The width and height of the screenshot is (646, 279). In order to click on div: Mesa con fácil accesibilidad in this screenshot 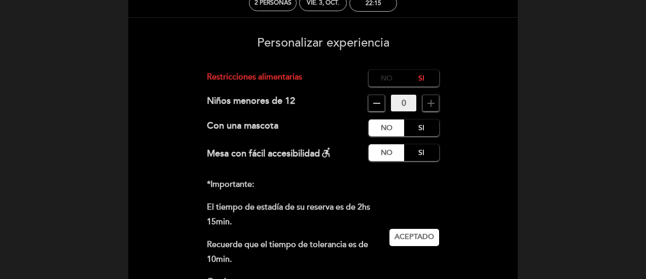, I will do `click(269, 153)`.